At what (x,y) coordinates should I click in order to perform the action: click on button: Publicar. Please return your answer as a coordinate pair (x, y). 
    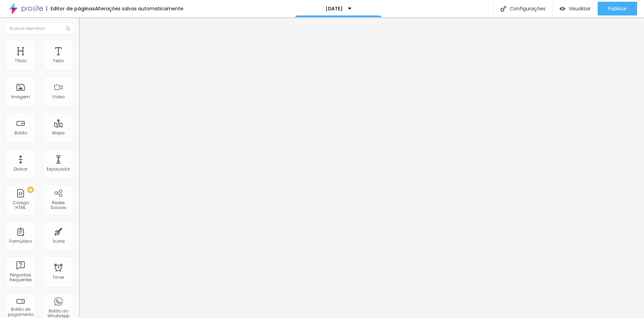
    Looking at the image, I should click on (617, 9).